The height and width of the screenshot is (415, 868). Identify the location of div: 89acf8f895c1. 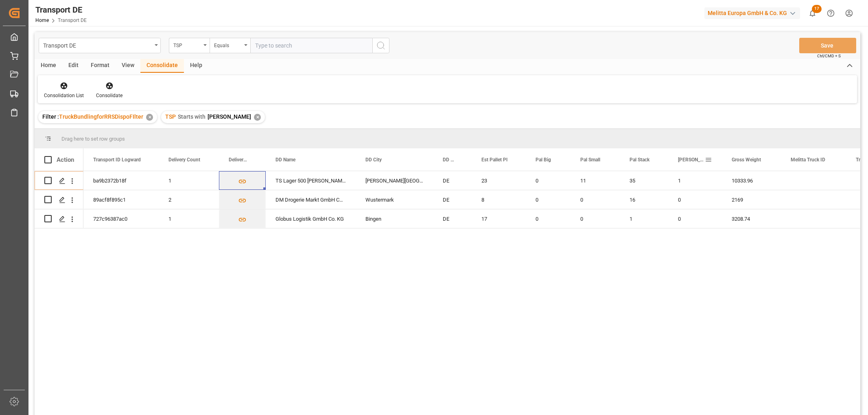
(121, 199).